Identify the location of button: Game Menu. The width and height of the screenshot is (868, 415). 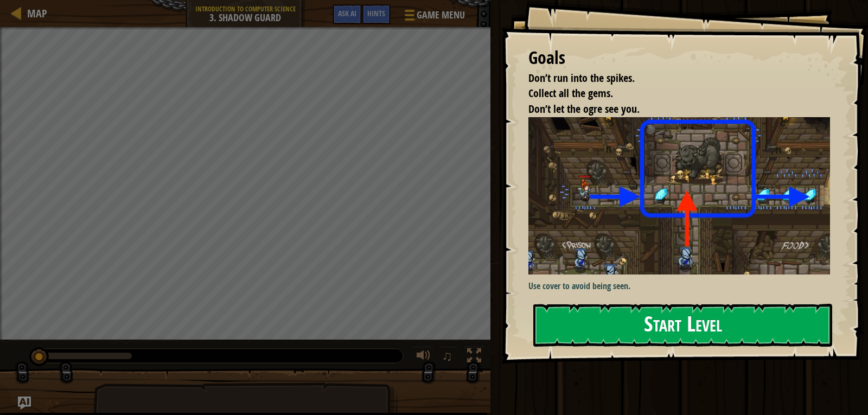
(433, 17).